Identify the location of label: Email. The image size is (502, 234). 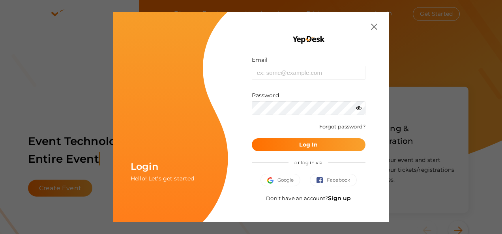
(260, 60).